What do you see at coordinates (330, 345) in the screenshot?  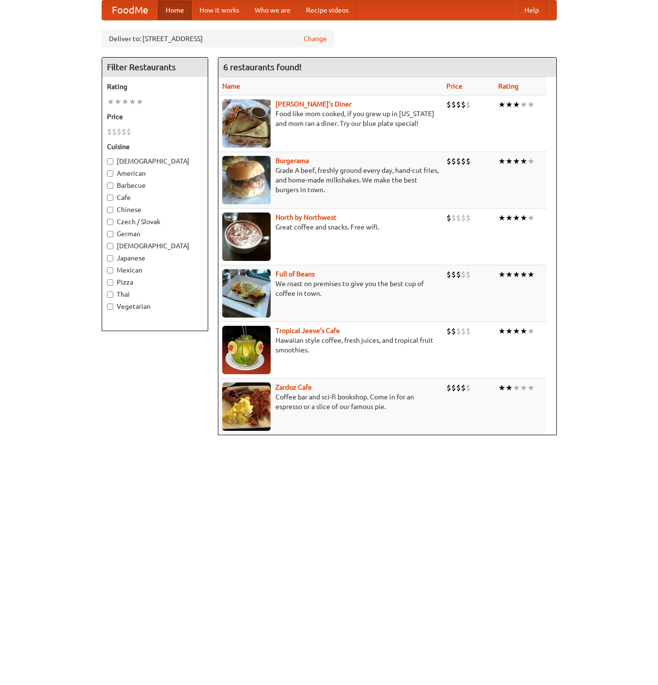 I see `p: Hawaiian style coffee, fresh juices, and tropical fruit smoothies.` at bounding box center [330, 345].